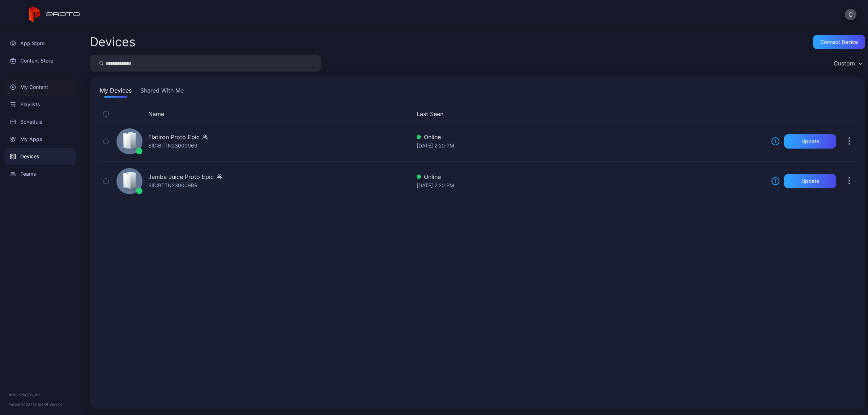 The image size is (868, 415). I want to click on div: App Store, so click(40, 43).